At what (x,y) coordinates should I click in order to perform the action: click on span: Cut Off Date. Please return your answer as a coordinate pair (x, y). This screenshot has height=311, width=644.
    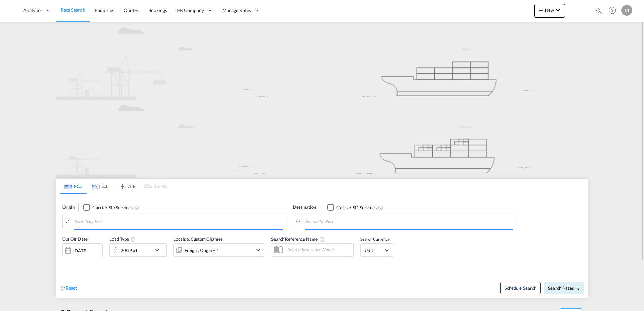
    Looking at the image, I should click on (75, 239).